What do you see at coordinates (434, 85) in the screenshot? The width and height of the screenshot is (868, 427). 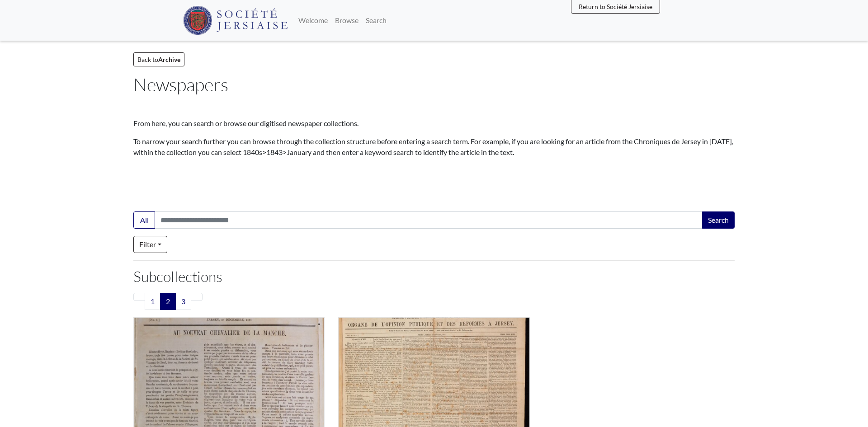 I see `h1: Newspapers` at bounding box center [434, 85].